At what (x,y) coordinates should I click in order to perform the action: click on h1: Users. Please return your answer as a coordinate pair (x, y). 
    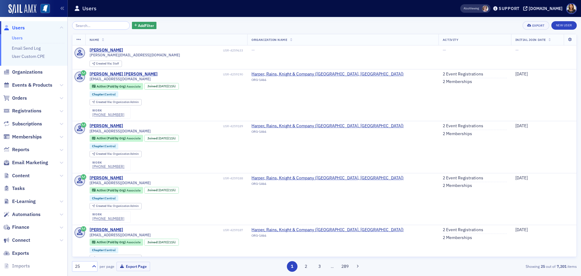
    Looking at the image, I should click on (89, 8).